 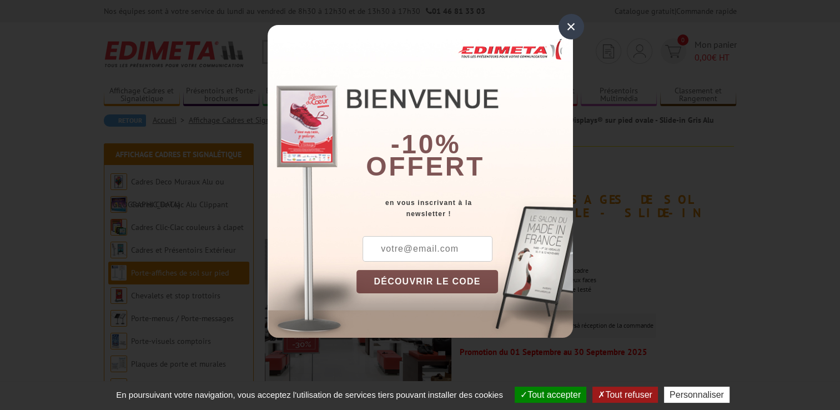 What do you see at coordinates (465, 208) in the screenshot?
I see `div: en vous inscrivant à la newsletter !` at bounding box center [465, 208].